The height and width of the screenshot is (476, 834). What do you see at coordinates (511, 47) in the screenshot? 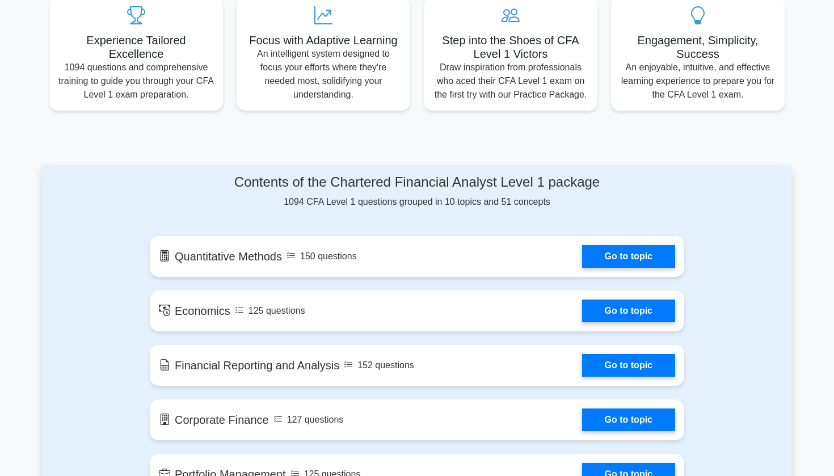
I see `h5: Step into the Shoes of CFA Level 1 Victors` at bounding box center [511, 47].